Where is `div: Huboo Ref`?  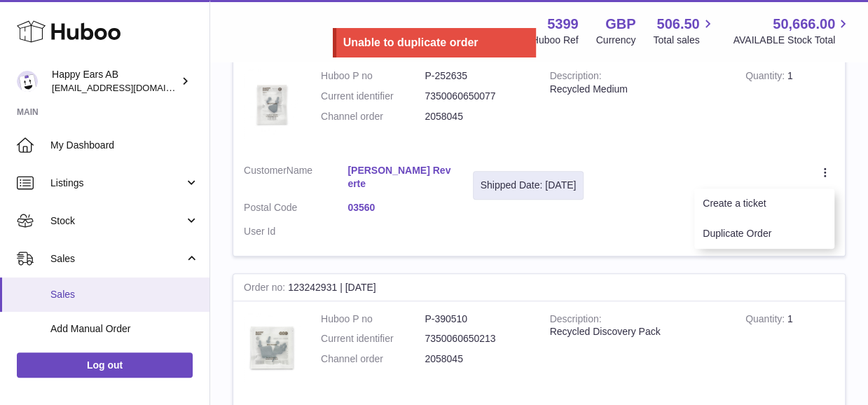
div: Huboo Ref is located at coordinates (555, 40).